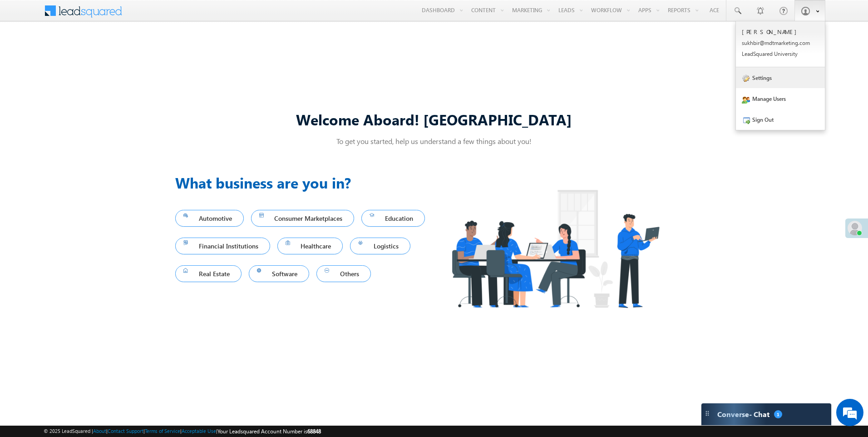  I want to click on img: carter-drag, so click(707, 413).